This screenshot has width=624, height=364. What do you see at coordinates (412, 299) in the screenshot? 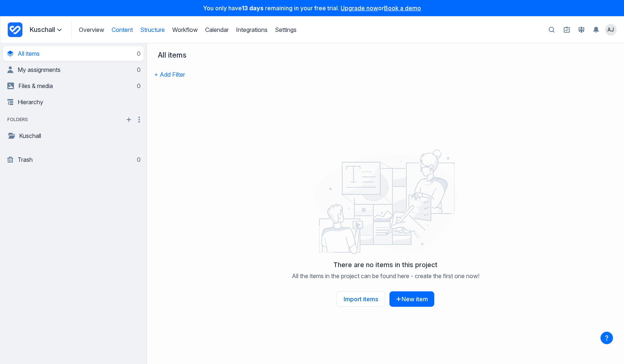
I see `button: New item` at bounding box center [412, 299].